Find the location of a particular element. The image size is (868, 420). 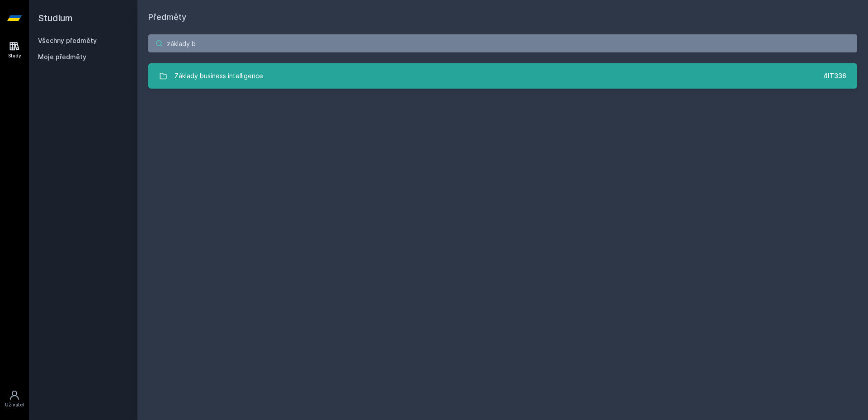

input: Název nebo ident předmětu… is located at coordinates (503, 44).